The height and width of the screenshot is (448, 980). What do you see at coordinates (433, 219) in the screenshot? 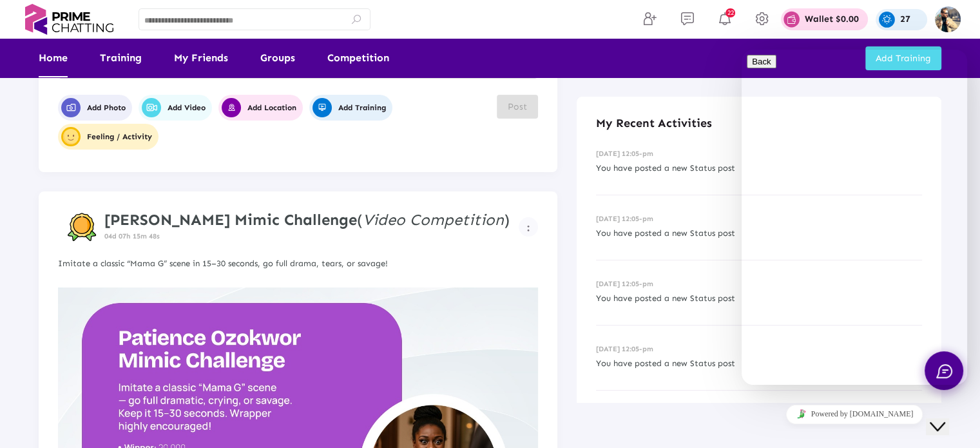
I see `i: Video Competition` at bounding box center [433, 219].